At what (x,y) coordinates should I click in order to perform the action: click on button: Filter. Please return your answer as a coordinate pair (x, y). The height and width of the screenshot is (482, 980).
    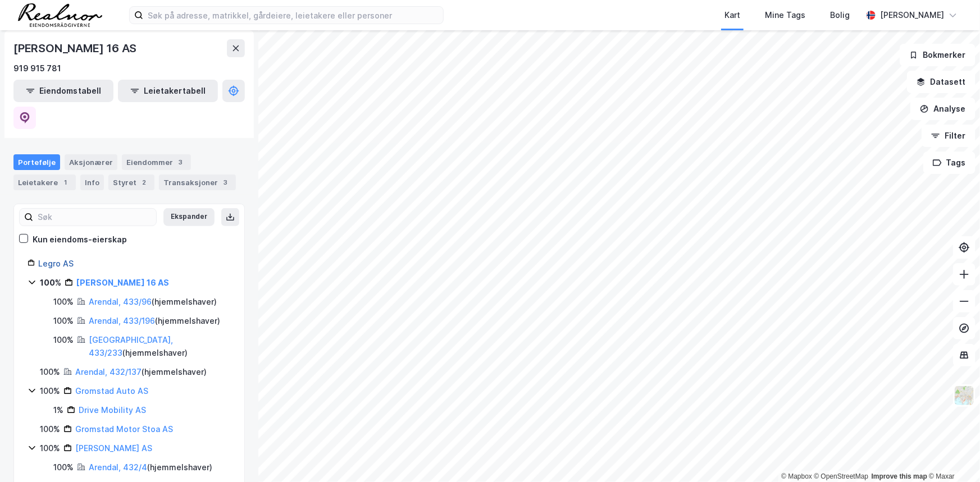
    Looking at the image, I should click on (949, 136).